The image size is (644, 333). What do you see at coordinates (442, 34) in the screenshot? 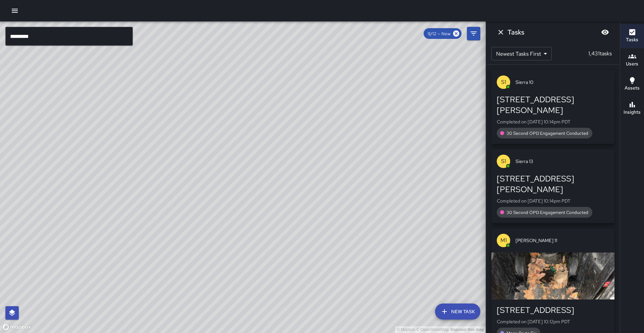
I see `div: 9/12 — Now` at bounding box center [442, 34].